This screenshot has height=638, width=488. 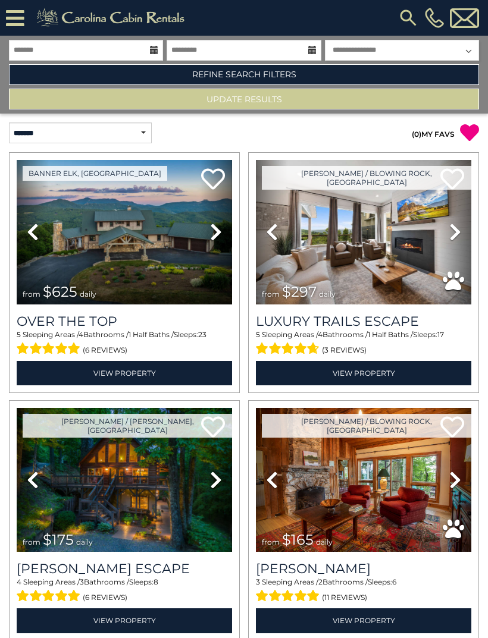 I want to click on span: 6, so click(x=394, y=582).